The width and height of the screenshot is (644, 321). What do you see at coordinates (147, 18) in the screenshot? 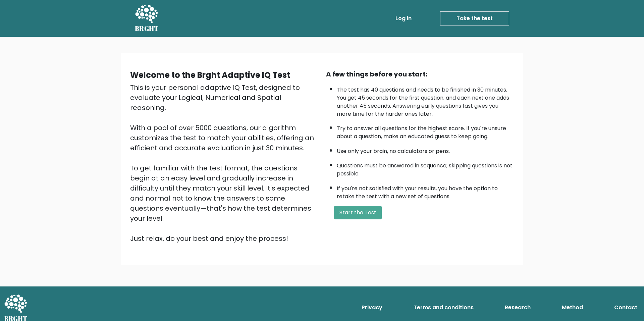
I see `a: BRGHT` at bounding box center [147, 18].